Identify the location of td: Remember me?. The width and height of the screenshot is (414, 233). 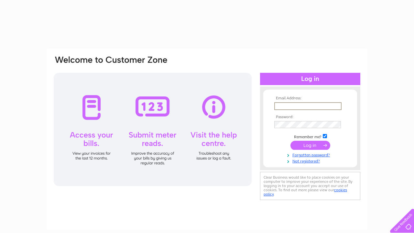
(310, 136).